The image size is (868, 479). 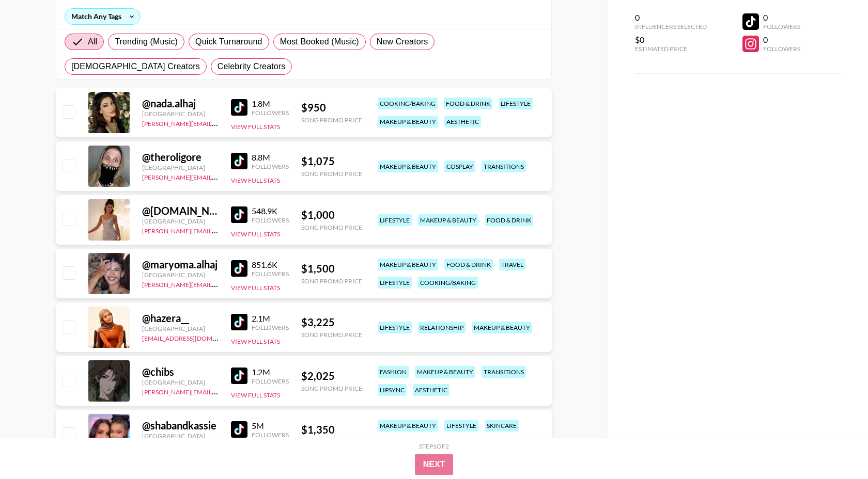 I want to click on div: Influencers Selected, so click(x=671, y=27).